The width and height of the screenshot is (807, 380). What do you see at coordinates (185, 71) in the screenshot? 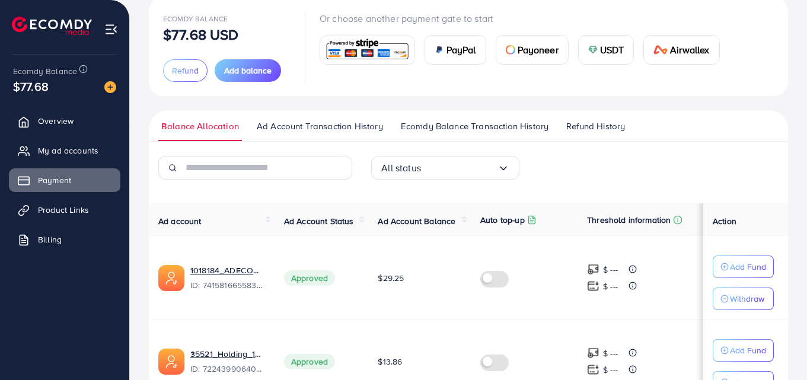
I see `button: Refund` at bounding box center [185, 71].